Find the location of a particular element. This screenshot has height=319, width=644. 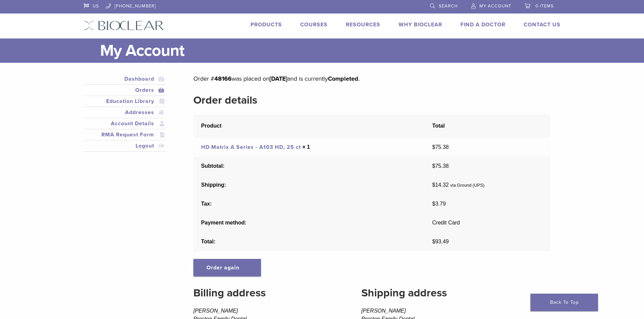

a: Back To Top is located at coordinates (564, 303).